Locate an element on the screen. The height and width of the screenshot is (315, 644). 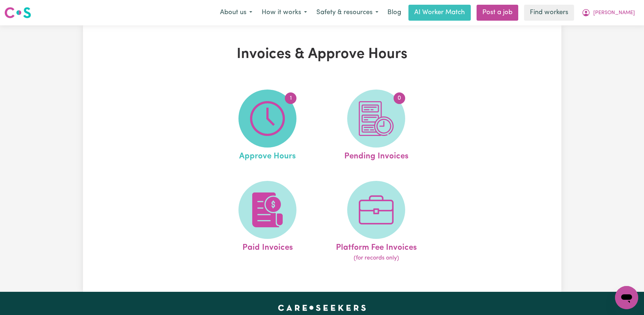
button: About us is located at coordinates (236, 13).